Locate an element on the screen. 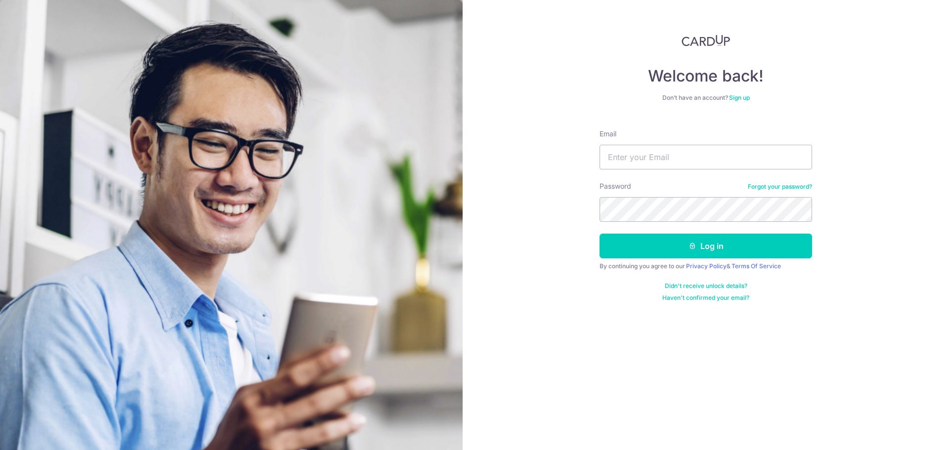  label: Email is located at coordinates (608, 134).